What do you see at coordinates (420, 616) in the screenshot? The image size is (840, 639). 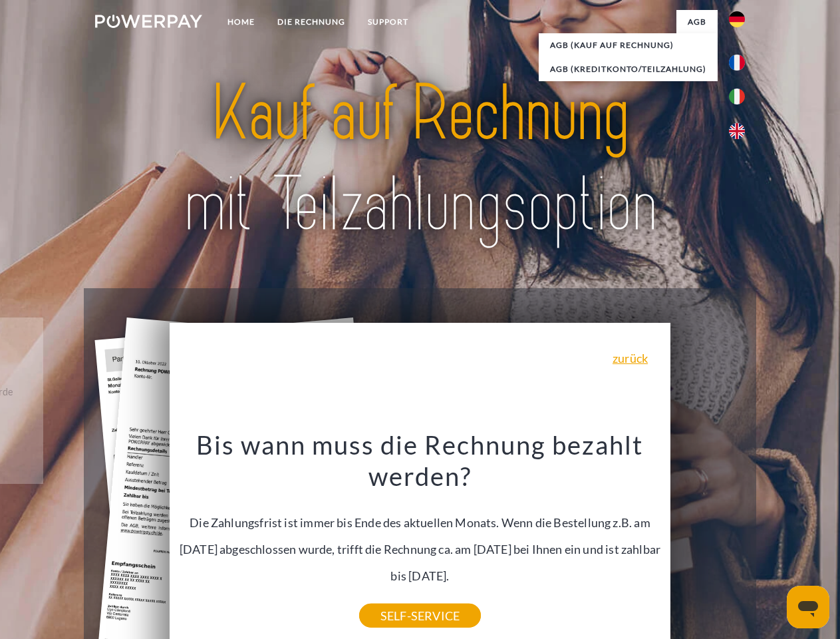 I see `a: SELF-SERVICE` at bounding box center [420, 616].